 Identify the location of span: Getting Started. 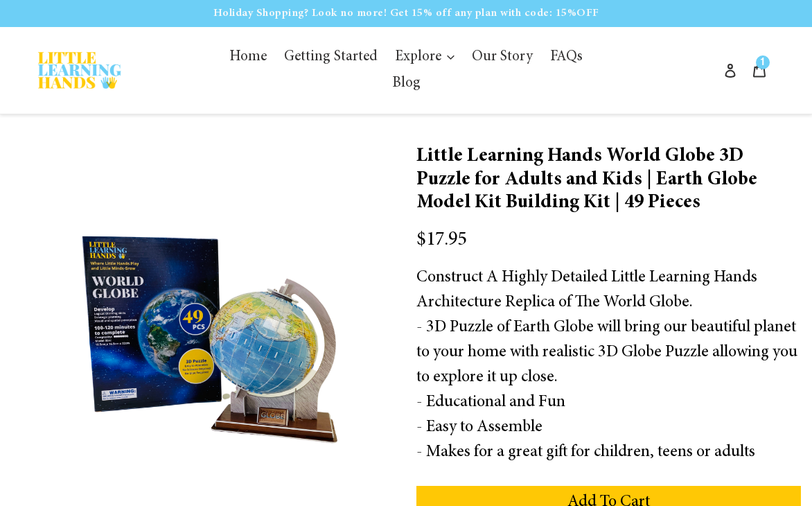
(331, 58).